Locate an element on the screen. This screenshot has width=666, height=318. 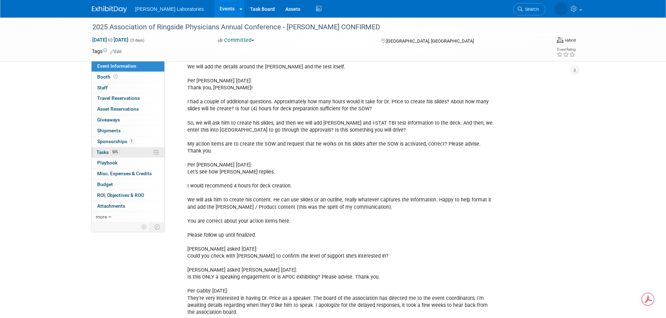
a: Giveaways is located at coordinates (128, 120).